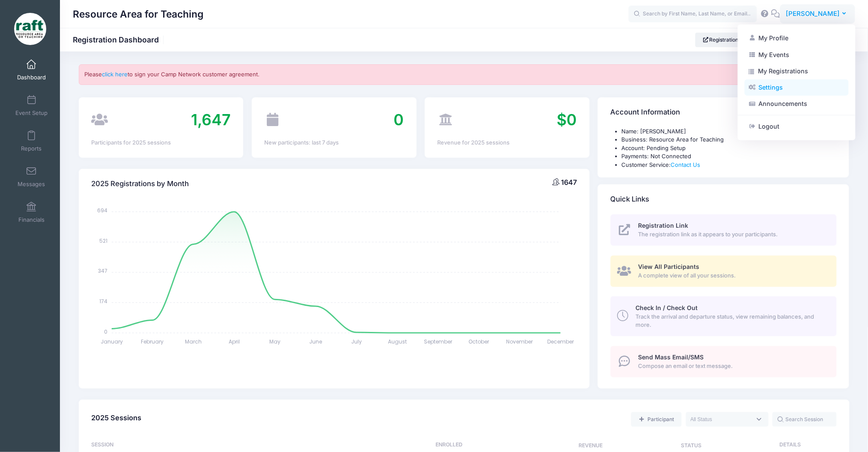  I want to click on a: click here, so click(115, 74).